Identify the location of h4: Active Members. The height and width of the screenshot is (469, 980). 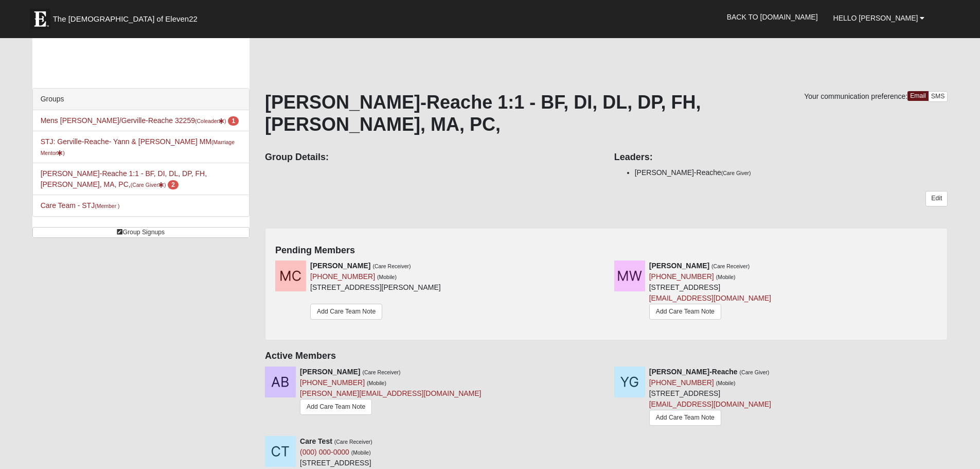
(606, 356).